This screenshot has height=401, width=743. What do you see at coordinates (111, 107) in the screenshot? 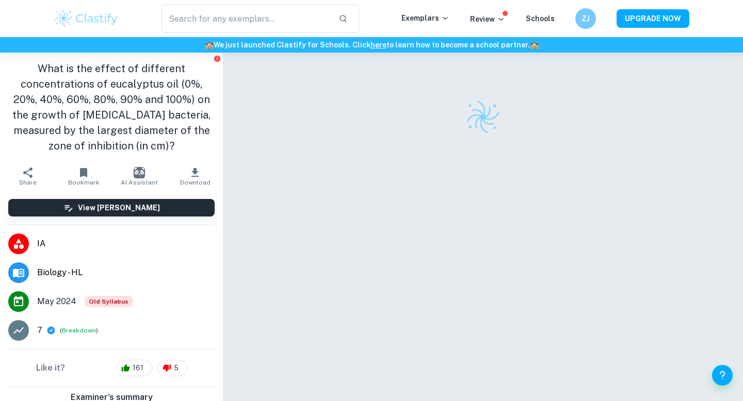
I see `h1: What is the effect of different concentrations of eucalyptus oil (0%, 20%, 40%, 60%, 80%, 90% and...` at bounding box center [111, 107].